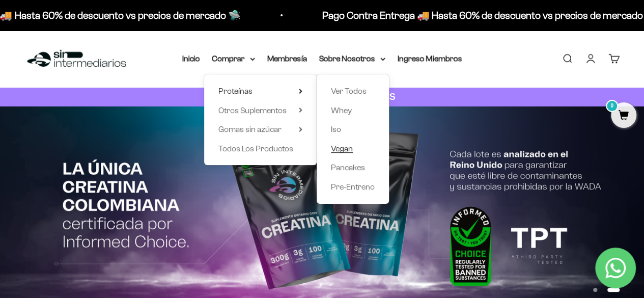  What do you see at coordinates (430, 58) in the screenshot?
I see `a: Ingreso Miembros` at bounding box center [430, 58].